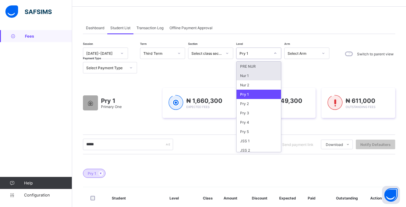 This screenshot has height=207, width=406. What do you see at coordinates (259, 85) in the screenshot?
I see `div: Nur 2` at bounding box center [259, 85].